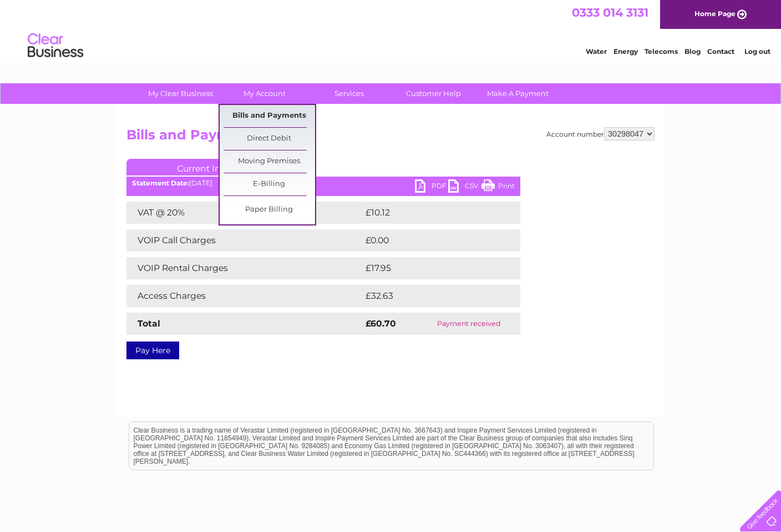 Image resolution: width=781 pixels, height=532 pixels. Describe the element at coordinates (245, 240) in the screenshot. I see `td: VOIP Call Charges` at that location.